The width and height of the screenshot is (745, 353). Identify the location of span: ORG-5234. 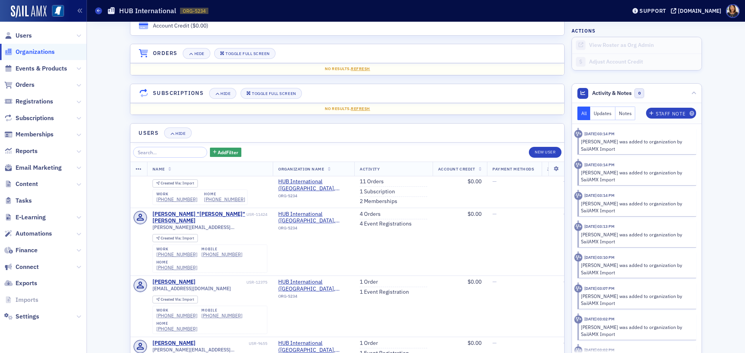
(194, 11).